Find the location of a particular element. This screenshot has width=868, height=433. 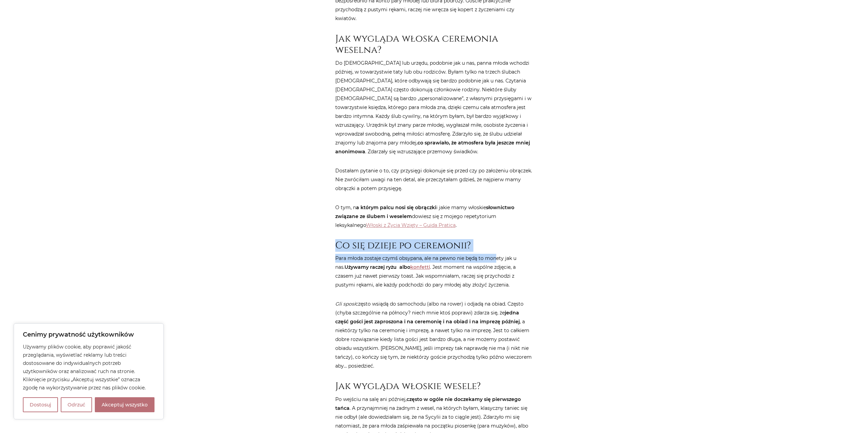

p: często wsiądą do samochodu (albo na rower) i odjadą na obiad. Często (chyba szczególnie na północ... is located at coordinates (434, 335).